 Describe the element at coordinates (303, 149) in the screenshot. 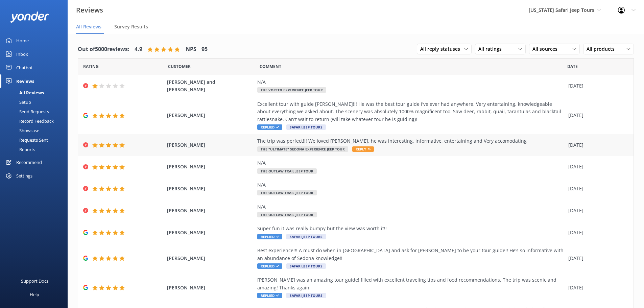

I see `span: The "Ultimate" Sedona Experience Jeep Tour` at that location.